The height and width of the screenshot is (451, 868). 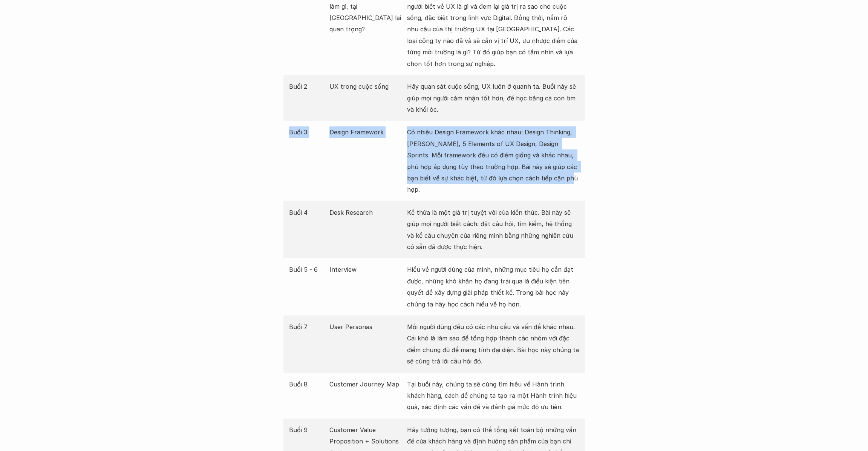 What do you see at coordinates (308, 132) in the screenshot?
I see `p: Buổi 3` at bounding box center [308, 132].